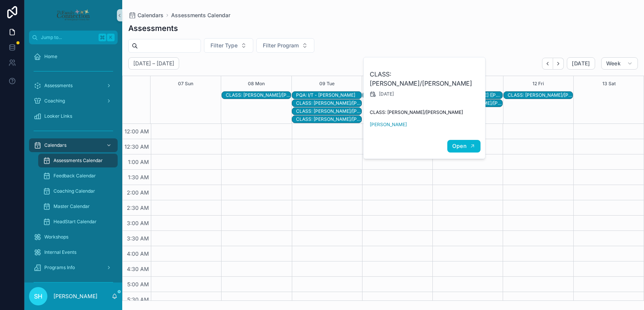  Describe the element at coordinates (59, 86) in the screenshot. I see `span: Assessments` at that location.